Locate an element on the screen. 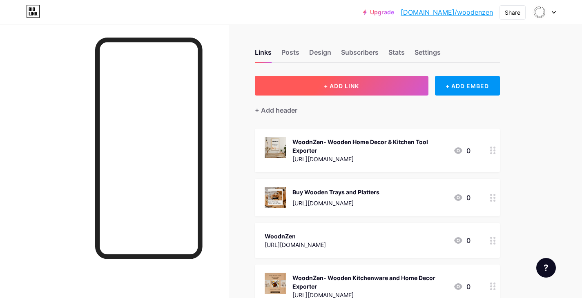  div: Links is located at coordinates (263, 55).